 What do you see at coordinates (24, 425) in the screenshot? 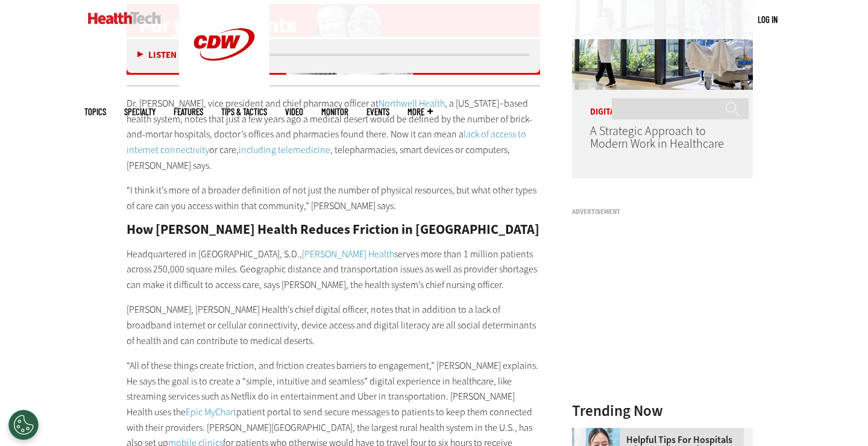
I see `div: Cookies Settings` at bounding box center [24, 425].